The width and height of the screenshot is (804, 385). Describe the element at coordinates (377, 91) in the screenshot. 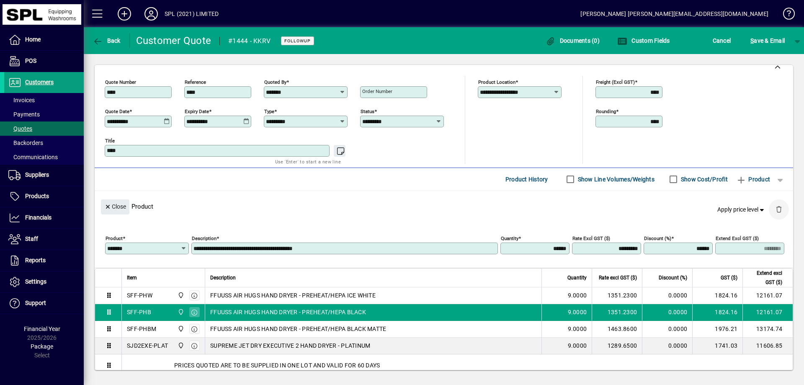

I see `mat-label: Order number` at that location.